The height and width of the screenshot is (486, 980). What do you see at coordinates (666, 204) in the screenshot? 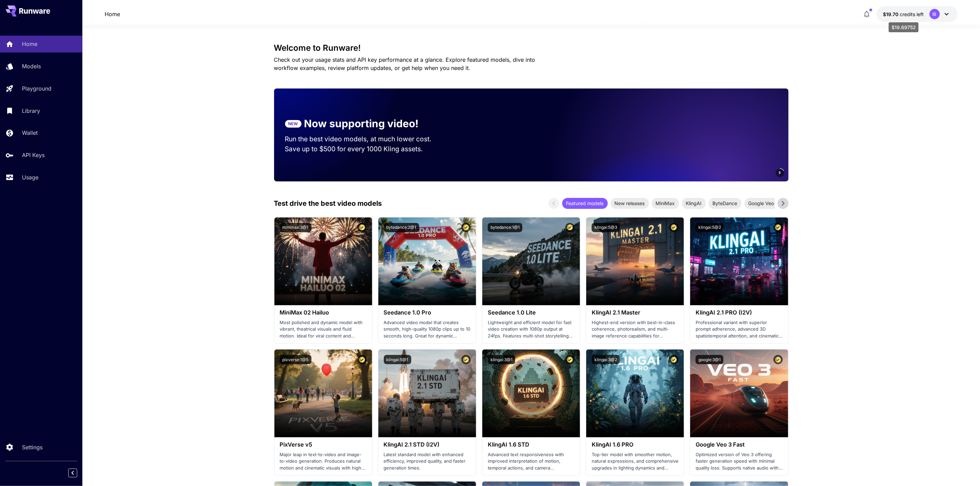
I see `div: MiniMax` at bounding box center [666, 204].